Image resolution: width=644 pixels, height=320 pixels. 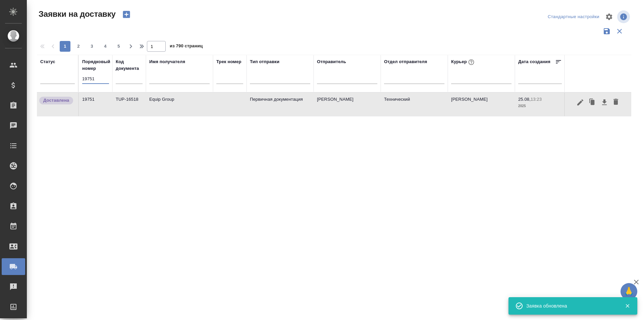 I want to click on div: Статус, so click(x=48, y=61).